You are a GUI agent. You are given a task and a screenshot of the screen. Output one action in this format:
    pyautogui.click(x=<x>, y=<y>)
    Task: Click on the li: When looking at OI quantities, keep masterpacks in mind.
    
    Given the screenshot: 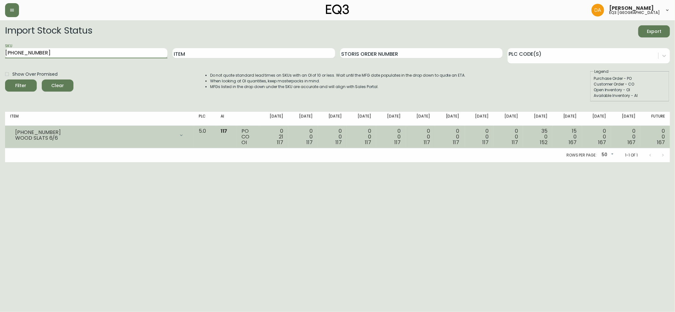 What is the action you would take?
    pyautogui.click(x=338, y=81)
    